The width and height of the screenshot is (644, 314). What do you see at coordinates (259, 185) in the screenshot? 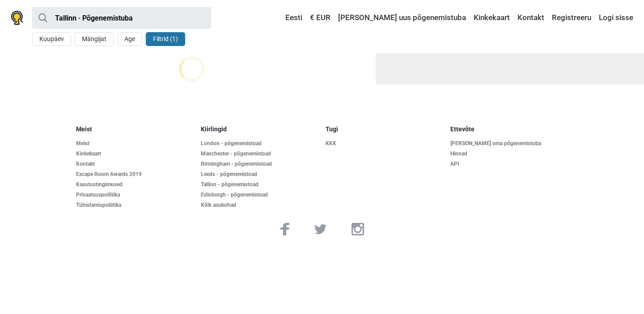
I see `a: Tallinn - põgenemistoad` at bounding box center [259, 185].